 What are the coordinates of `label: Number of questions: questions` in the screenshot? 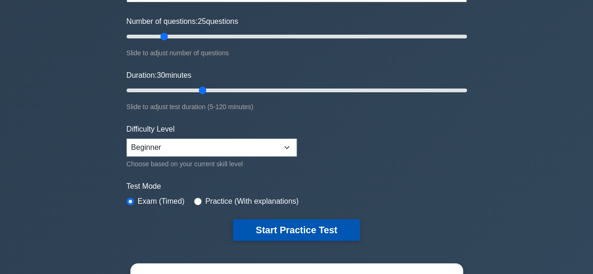 It's located at (182, 22).